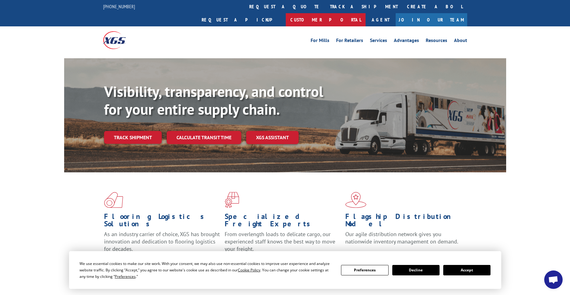 The width and height of the screenshot is (570, 295). What do you see at coordinates (114, 200) in the screenshot?
I see `img: xgs-icon-total-supply-chain-intelligence-red` at bounding box center [114, 200].